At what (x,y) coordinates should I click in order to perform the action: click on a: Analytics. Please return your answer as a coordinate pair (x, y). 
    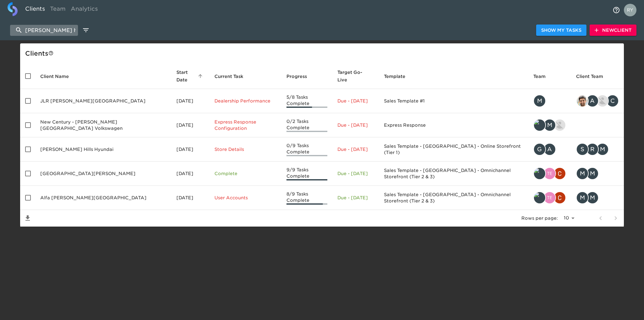
    Looking at the image, I should click on (84, 10).